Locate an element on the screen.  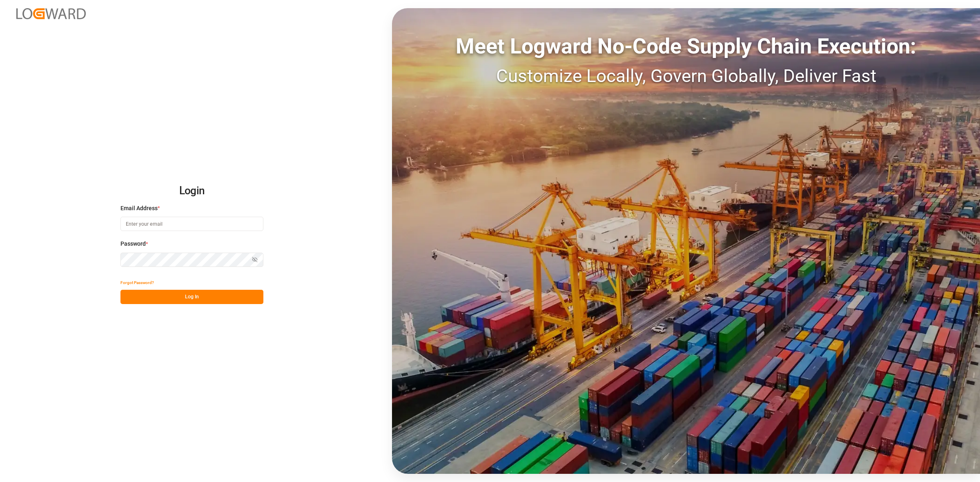
h2: Login is located at coordinates (192, 191).